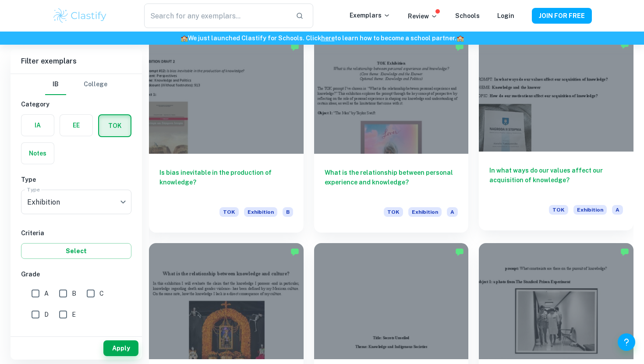 The width and height of the screenshot is (644, 364). I want to click on p: Exemplars, so click(370, 15).